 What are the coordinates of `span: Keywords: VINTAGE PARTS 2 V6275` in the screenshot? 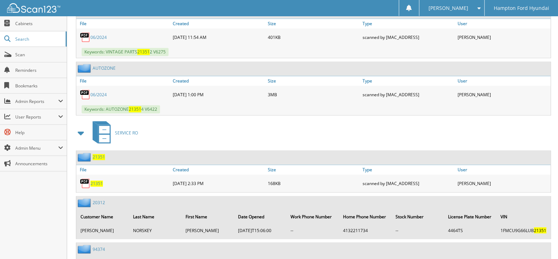 It's located at (125, 52).